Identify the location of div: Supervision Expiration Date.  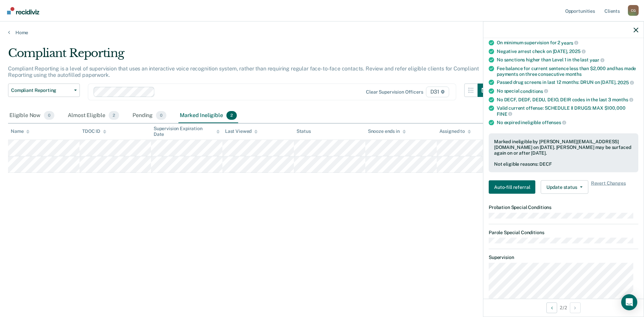
(186, 132).